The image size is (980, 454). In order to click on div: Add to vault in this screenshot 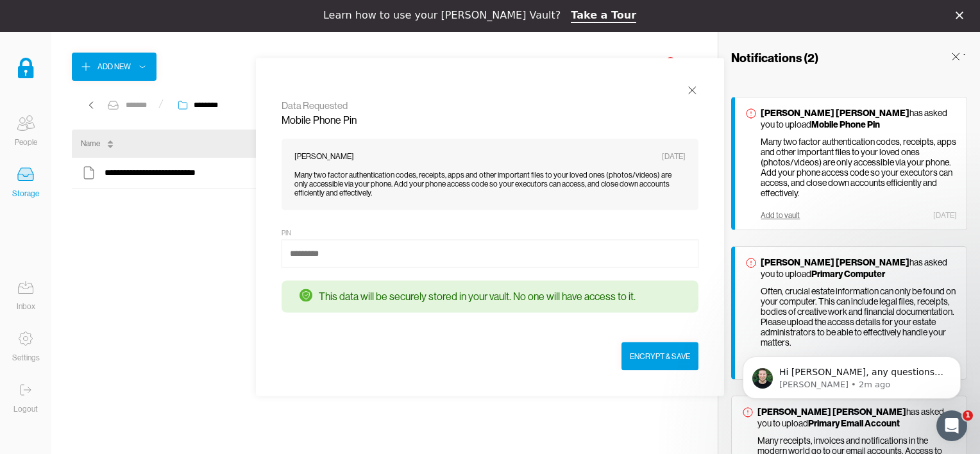, I will do `click(780, 215)`.